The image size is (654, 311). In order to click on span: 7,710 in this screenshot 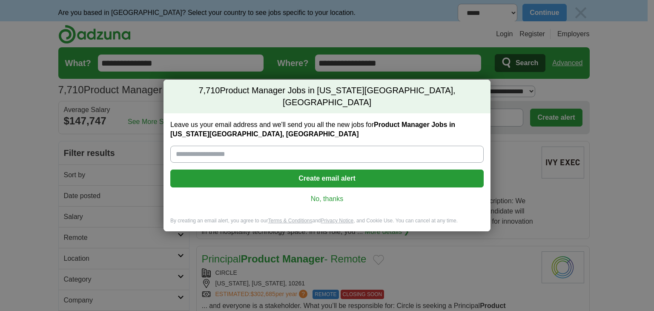, I will do `click(209, 91)`.